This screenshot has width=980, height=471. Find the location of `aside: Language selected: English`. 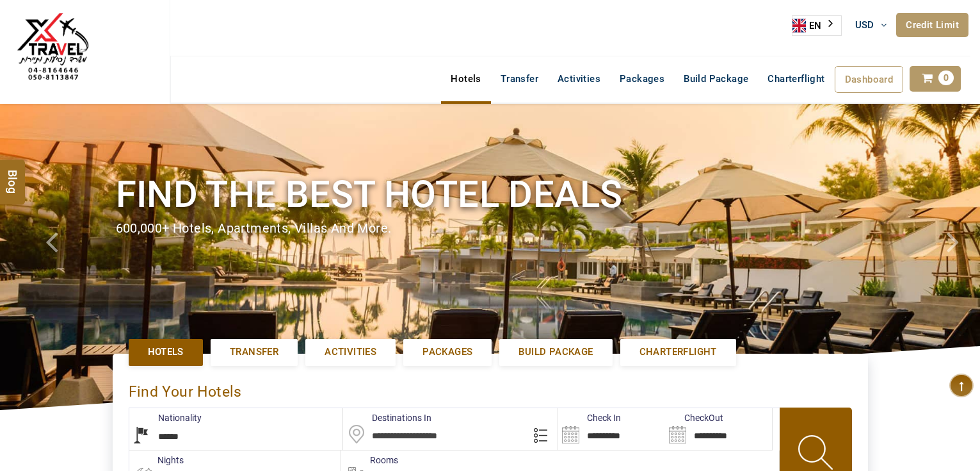

aside: Language selected: English is located at coordinates (817, 25).